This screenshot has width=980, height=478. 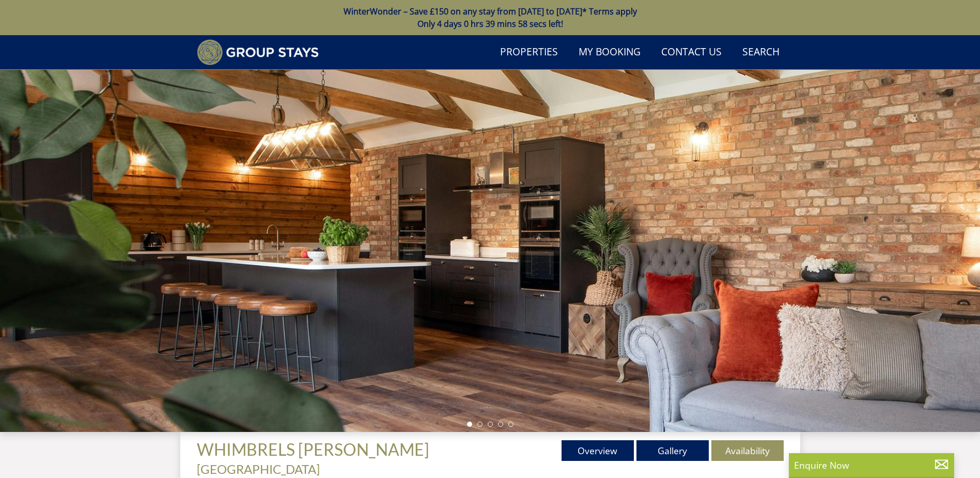 I want to click on span: Only 4 days 0 hrs 39 mins 58 secs left!, so click(x=490, y=23).